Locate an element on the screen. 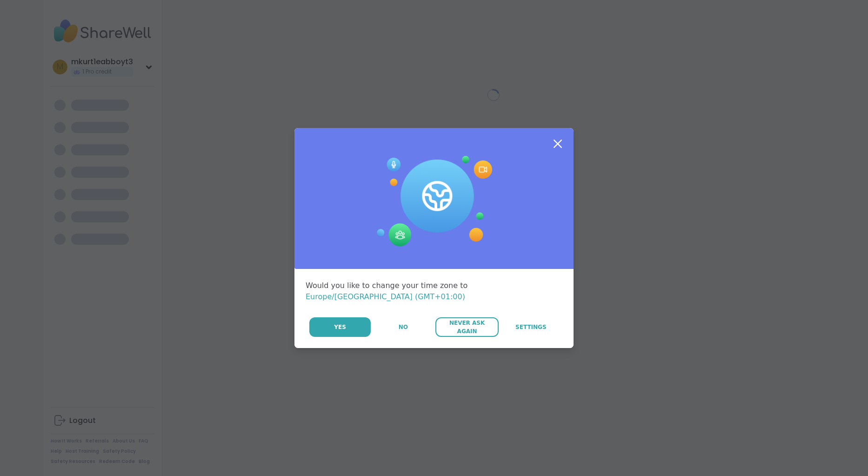  span: Yes is located at coordinates (340, 327).